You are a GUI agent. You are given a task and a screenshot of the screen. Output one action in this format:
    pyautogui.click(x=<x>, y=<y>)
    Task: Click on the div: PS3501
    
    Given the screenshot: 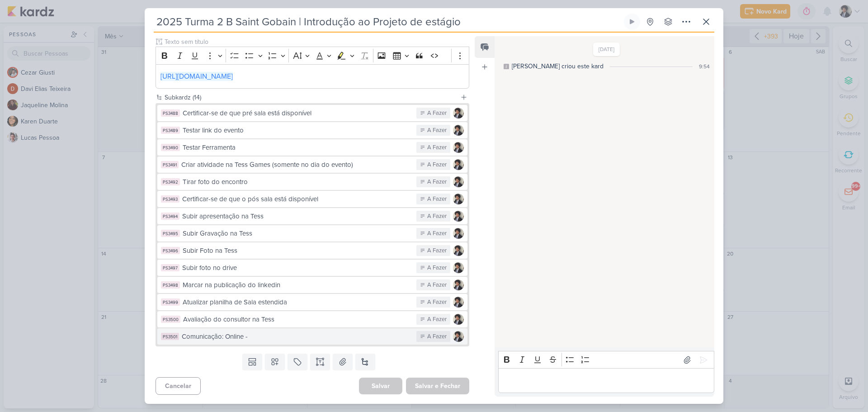 What is the action you would take?
    pyautogui.click(x=170, y=336)
    